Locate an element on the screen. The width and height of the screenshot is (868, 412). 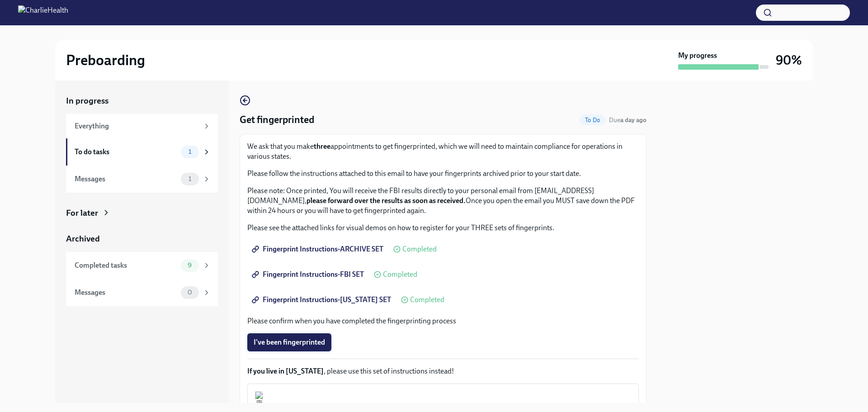
span: To Do is located at coordinates (592, 120).